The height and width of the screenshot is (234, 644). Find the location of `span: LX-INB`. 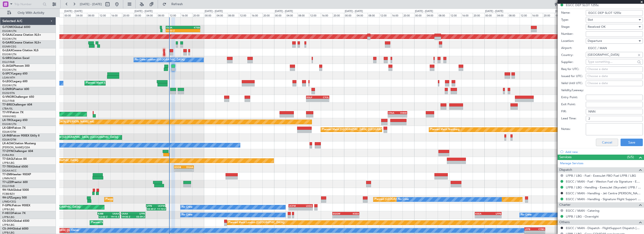

span: LX-INB is located at coordinates (7, 136).